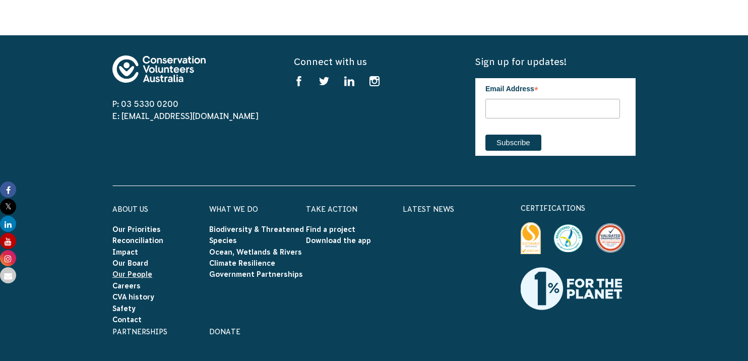  I want to click on a: Biodiversity & Threatened Species, so click(257, 235).